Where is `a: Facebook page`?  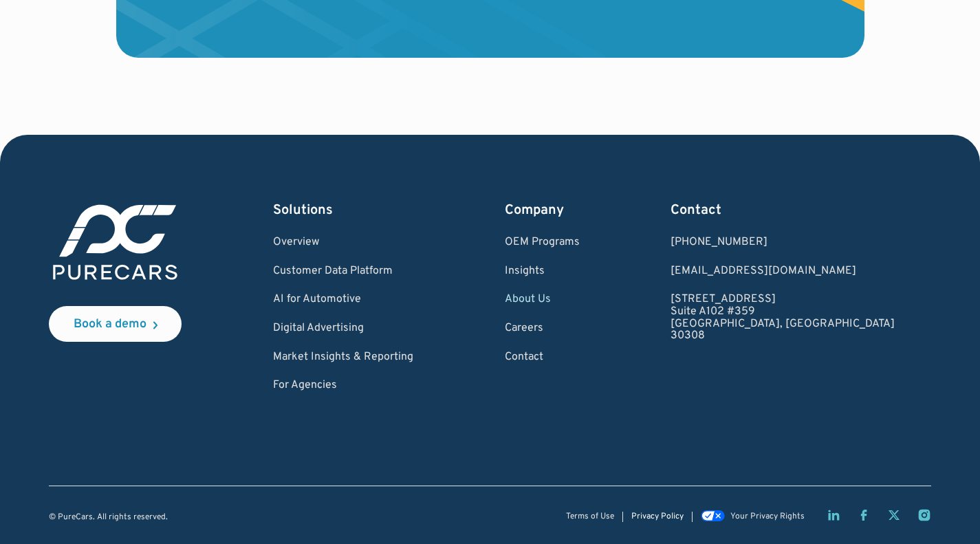 a: Facebook page is located at coordinates (864, 515).